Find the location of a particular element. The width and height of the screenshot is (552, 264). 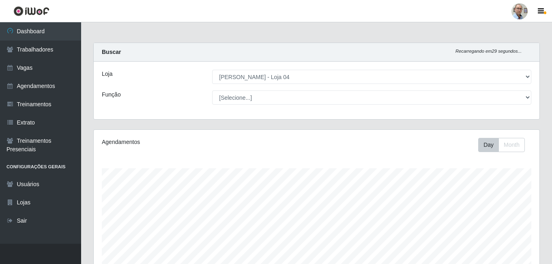

div: Agendamentos is located at coordinates (188, 142).